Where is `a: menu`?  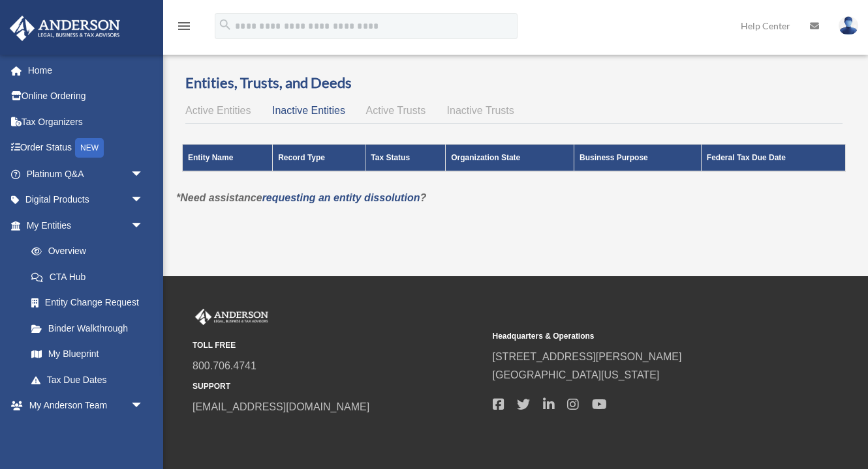
a: menu is located at coordinates (184, 28).